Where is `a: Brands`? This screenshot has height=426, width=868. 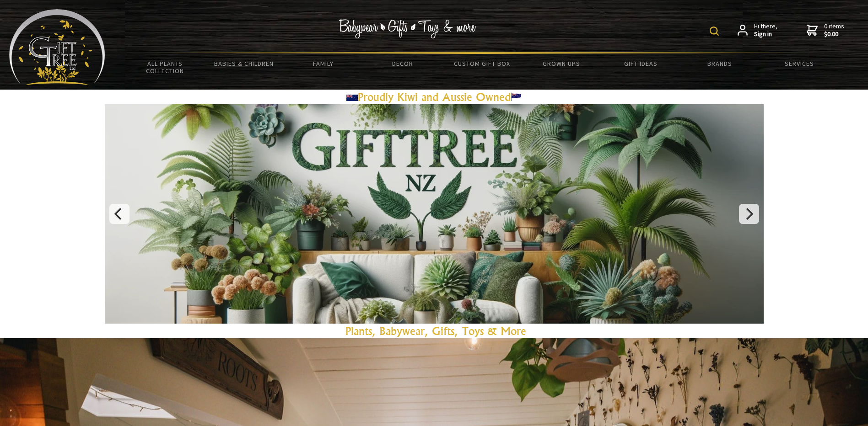 a: Brands is located at coordinates (720, 64).